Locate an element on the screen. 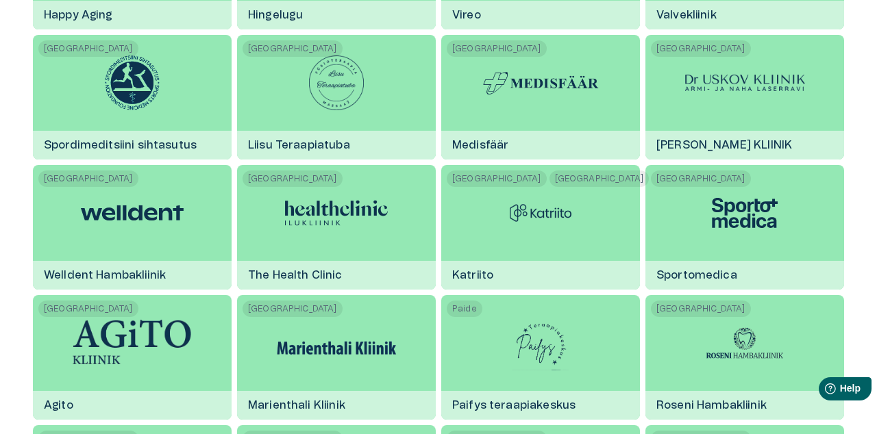  img: Dr USKOV KLIINIK logo is located at coordinates (744, 83).